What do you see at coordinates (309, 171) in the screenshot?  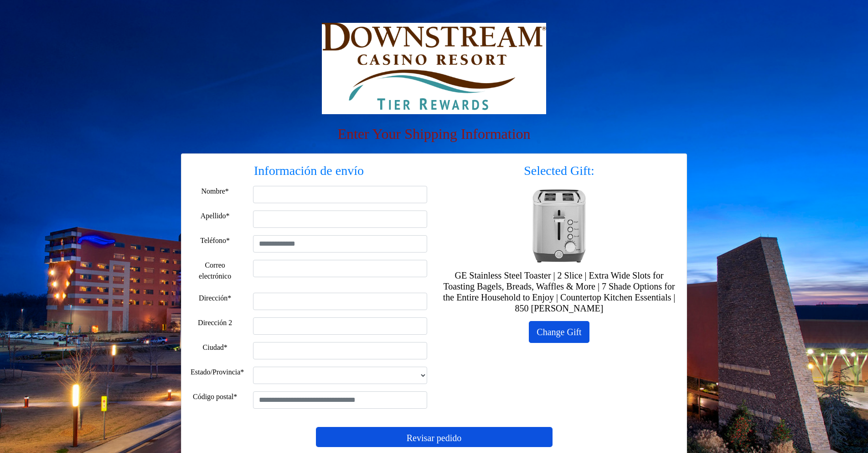 I see `h3: Información de envío` at bounding box center [309, 171].